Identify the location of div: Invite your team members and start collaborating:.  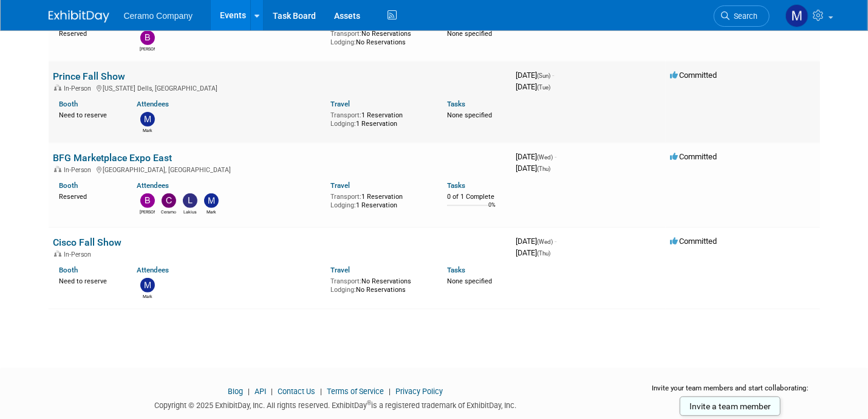
(730, 392).